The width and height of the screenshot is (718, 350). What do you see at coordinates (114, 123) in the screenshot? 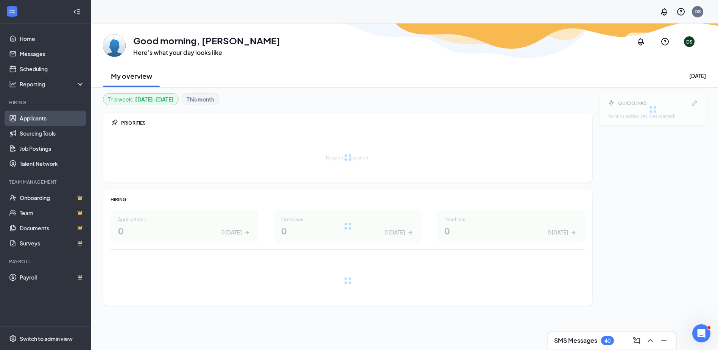
I see `svg: Pin` at bounding box center [114, 123].